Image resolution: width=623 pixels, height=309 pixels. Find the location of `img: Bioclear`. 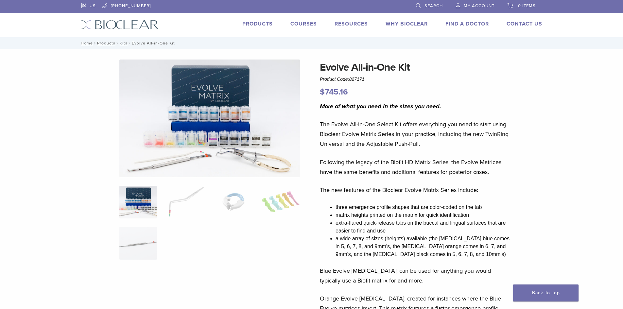

img: Bioclear is located at coordinates (120, 25).